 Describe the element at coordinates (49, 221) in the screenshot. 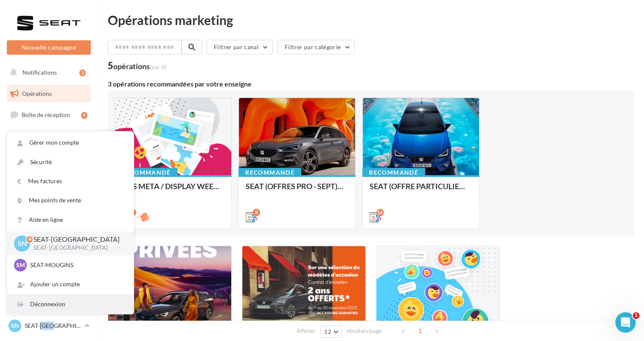

I see `a: Calendrier` at that location.